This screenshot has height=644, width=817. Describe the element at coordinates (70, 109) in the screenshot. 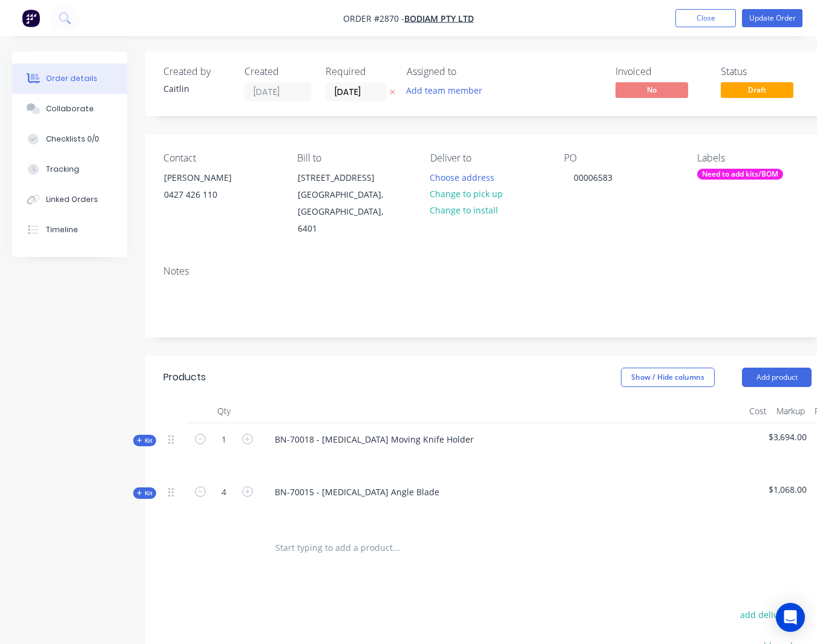

I see `div: Collaborate` at that location.